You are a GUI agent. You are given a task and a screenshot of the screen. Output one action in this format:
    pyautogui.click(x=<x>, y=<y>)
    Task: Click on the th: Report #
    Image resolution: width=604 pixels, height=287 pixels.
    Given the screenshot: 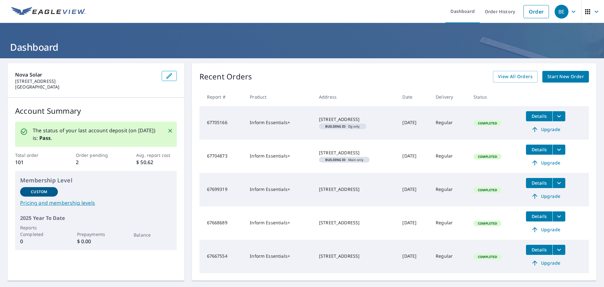 What is the action you would take?
    pyautogui.click(x=222, y=97)
    